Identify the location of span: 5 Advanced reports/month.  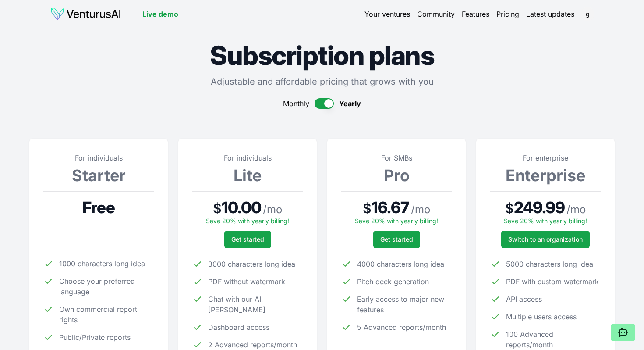
(402, 327).